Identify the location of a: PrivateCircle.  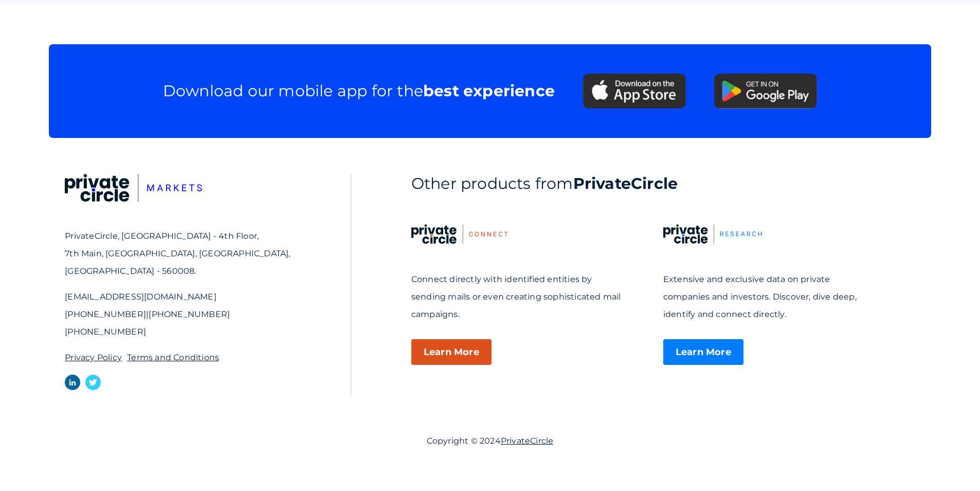
(527, 440).